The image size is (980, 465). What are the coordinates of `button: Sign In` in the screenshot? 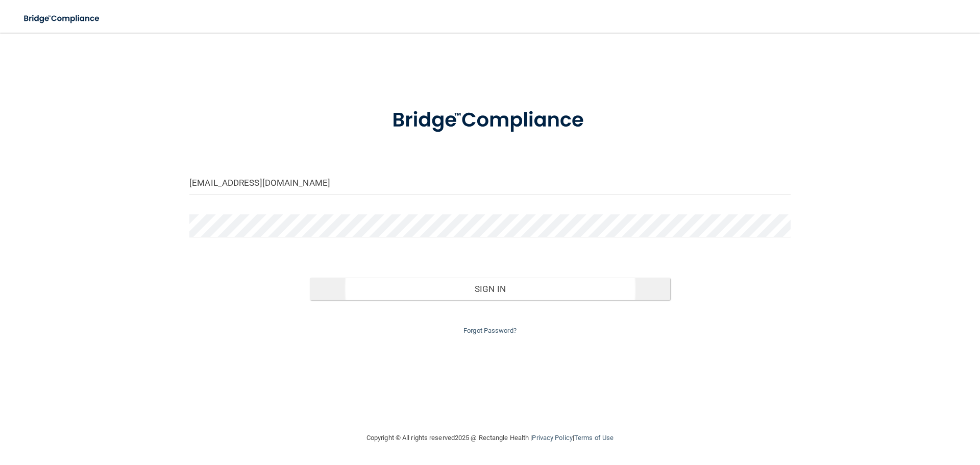 It's located at (490, 289).